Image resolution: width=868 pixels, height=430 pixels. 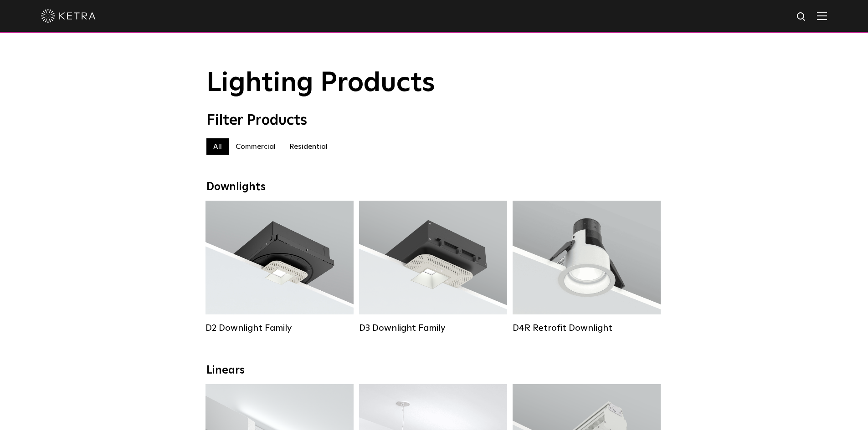 I want to click on a: D3 Downlight Family Lumen Output:700 / 900 / 1100Colors:White / Black / Silver / Bronze / Paintab..., so click(x=433, y=267).